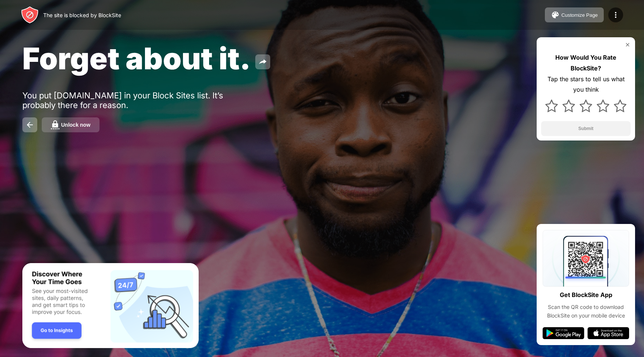  Describe the element at coordinates (30, 15) in the screenshot. I see `img: header-logo.svg` at that location.